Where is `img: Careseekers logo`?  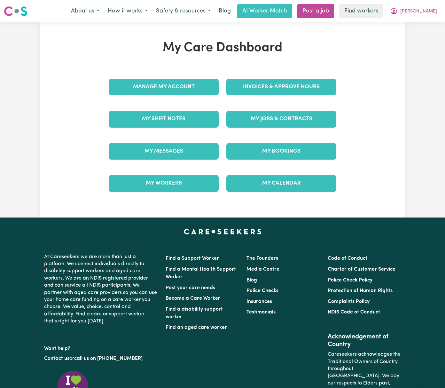 img: Careseekers logo is located at coordinates (16, 11).